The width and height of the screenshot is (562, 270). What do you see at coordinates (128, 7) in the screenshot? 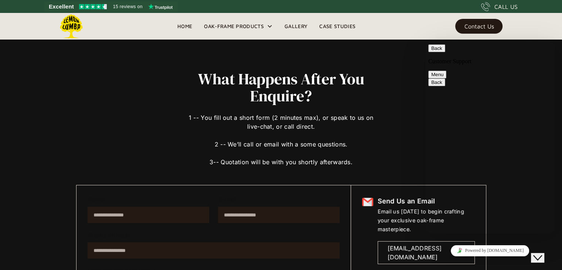
I see `span: 15 reviews on` at bounding box center [128, 7].